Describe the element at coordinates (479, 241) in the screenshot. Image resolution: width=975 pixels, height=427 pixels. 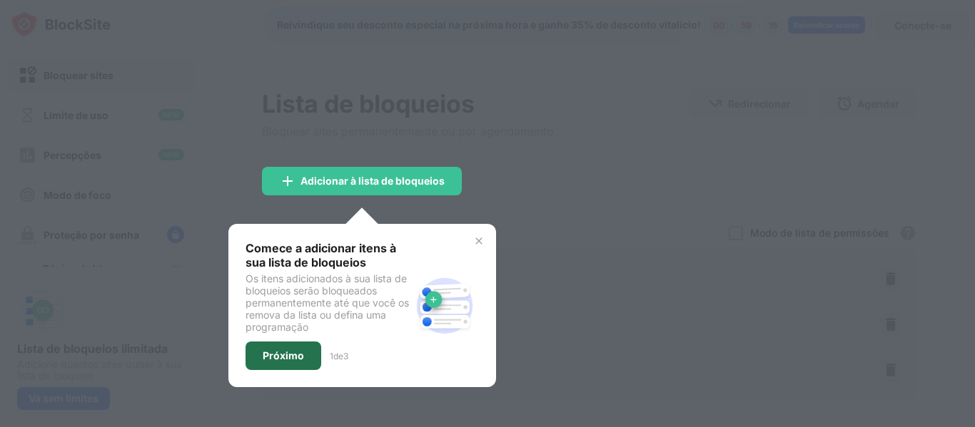
I see `img: x-button.svg` at that location.